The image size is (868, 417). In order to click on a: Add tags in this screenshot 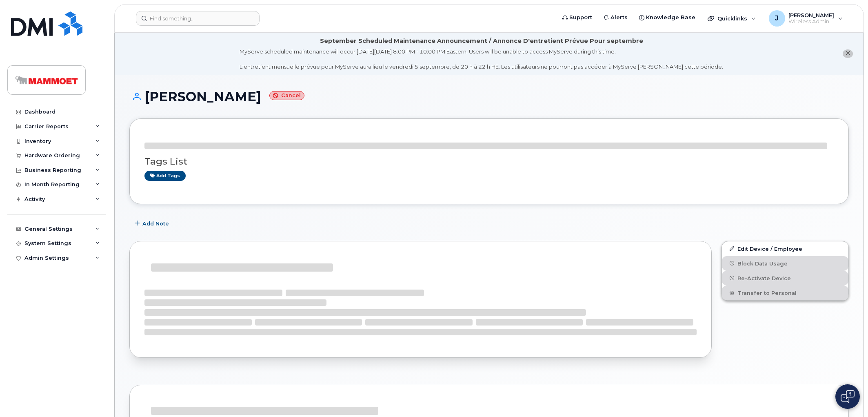, I will do `click(165, 175)`.